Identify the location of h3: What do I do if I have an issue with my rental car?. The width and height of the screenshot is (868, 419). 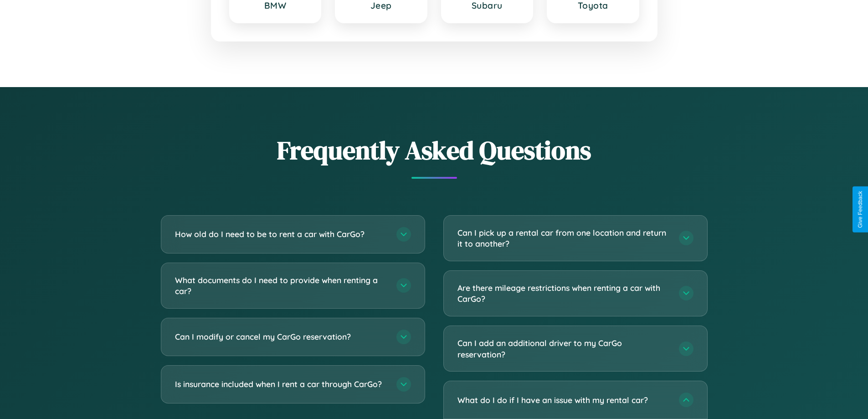
(564, 400).